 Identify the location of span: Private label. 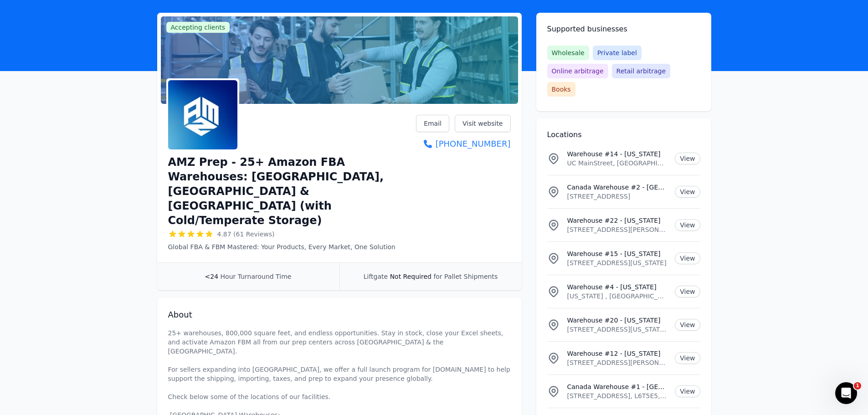
(617, 53).